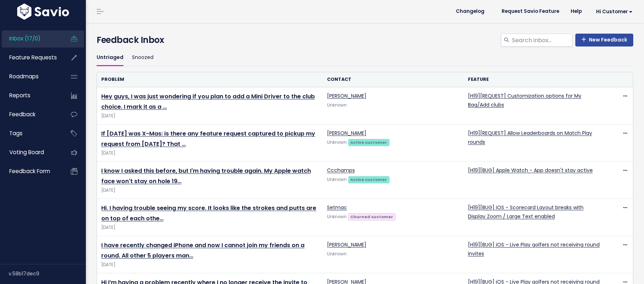  I want to click on a: Feedback, so click(30, 114).